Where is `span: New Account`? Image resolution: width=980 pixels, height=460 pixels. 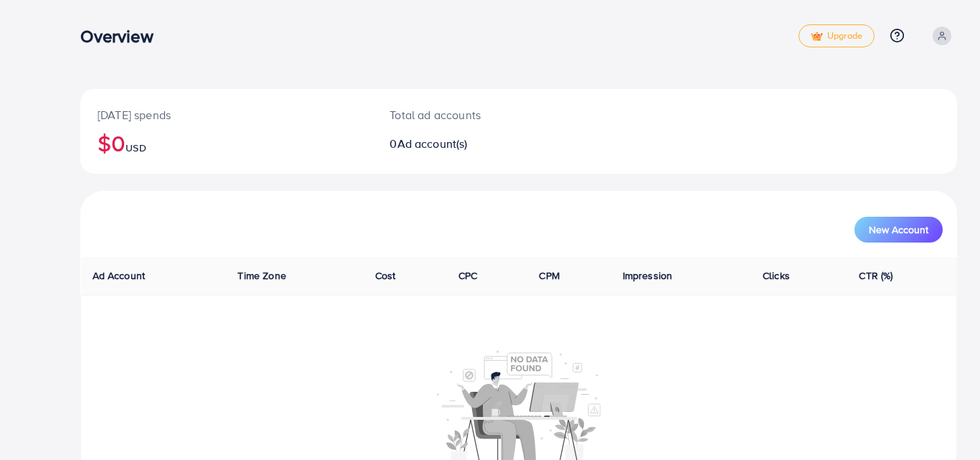 span: New Account is located at coordinates (898, 230).